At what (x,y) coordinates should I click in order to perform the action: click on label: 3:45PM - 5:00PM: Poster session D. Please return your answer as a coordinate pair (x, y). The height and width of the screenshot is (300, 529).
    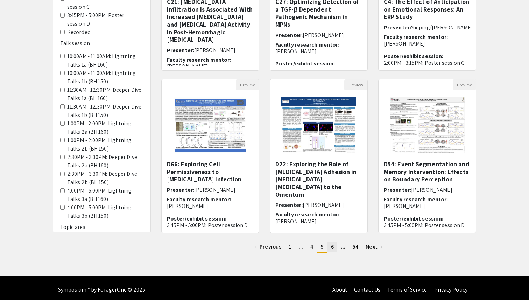
    Looking at the image, I should click on (105, 20).